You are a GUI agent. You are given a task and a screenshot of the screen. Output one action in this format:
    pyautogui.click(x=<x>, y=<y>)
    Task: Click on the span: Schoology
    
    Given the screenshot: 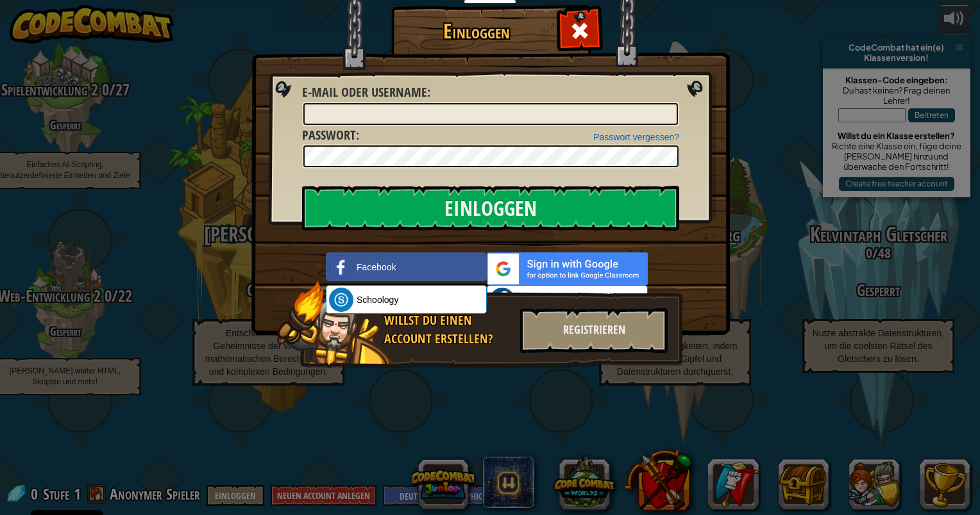 What is the action you would take?
    pyautogui.click(x=377, y=300)
    